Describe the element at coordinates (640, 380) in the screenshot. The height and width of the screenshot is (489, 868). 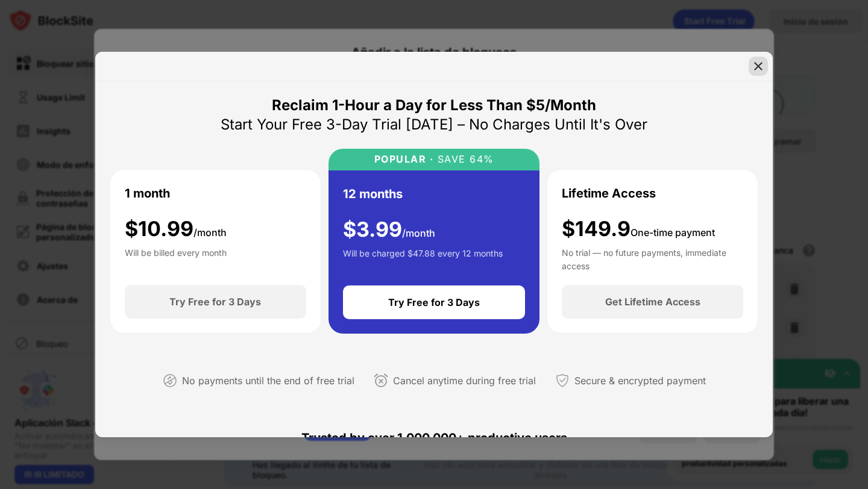
I see `div: Secure & encrypted payment` at that location.